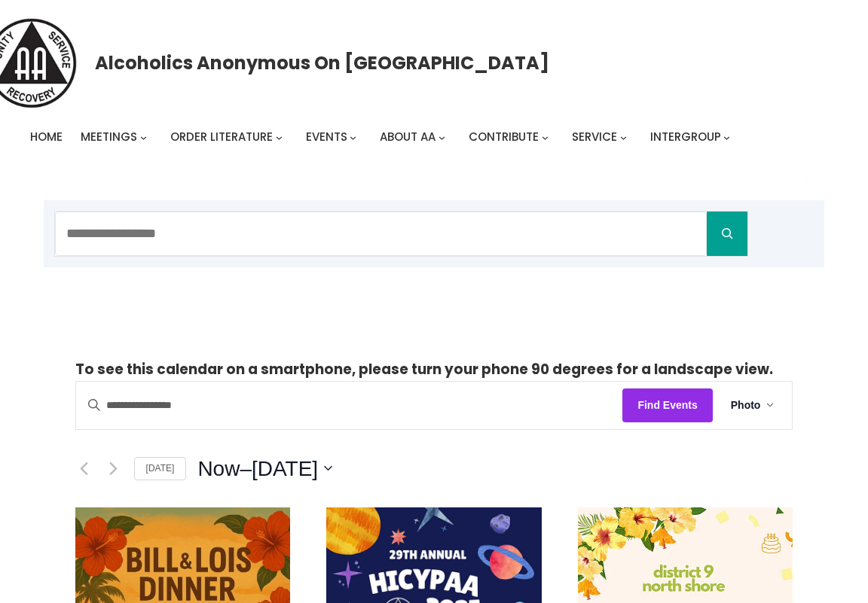 The width and height of the screenshot is (868, 603). Describe the element at coordinates (545, 137) in the screenshot. I see `button: Contribute submenu` at that location.